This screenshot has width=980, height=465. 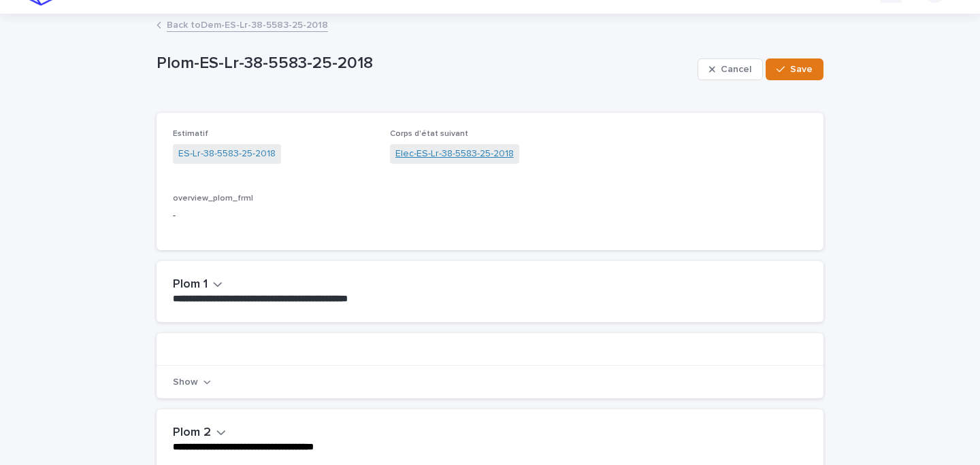 What do you see at coordinates (197, 285) in the screenshot?
I see `button: Plom 1` at bounding box center [197, 285].